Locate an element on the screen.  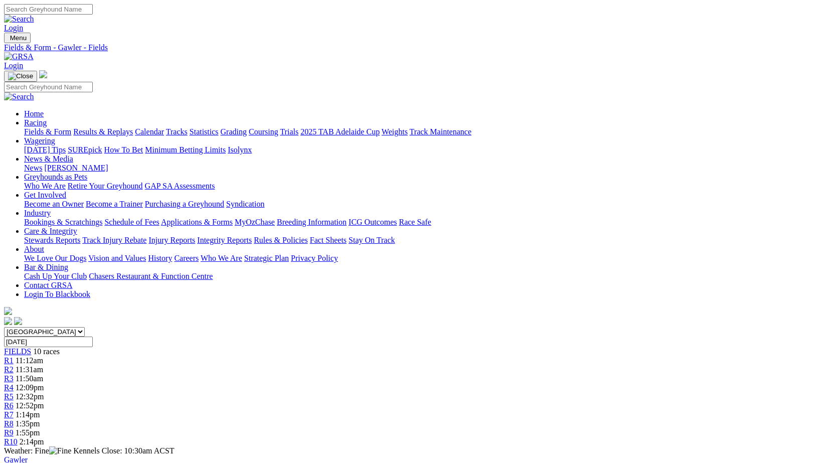
a: 2025 TAB Adelaide Cup is located at coordinates (340, 131).